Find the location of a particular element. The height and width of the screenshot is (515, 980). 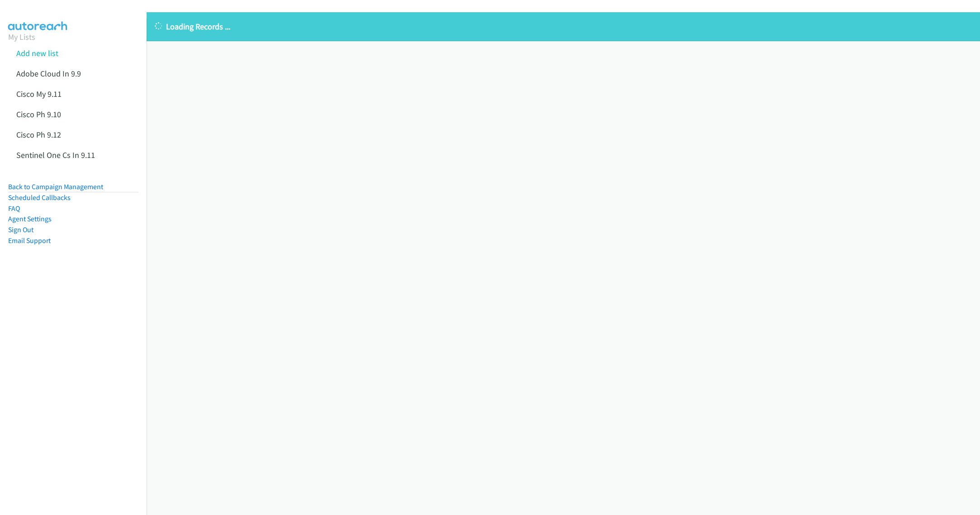

a: Cisco My 9.11 is located at coordinates (39, 94).